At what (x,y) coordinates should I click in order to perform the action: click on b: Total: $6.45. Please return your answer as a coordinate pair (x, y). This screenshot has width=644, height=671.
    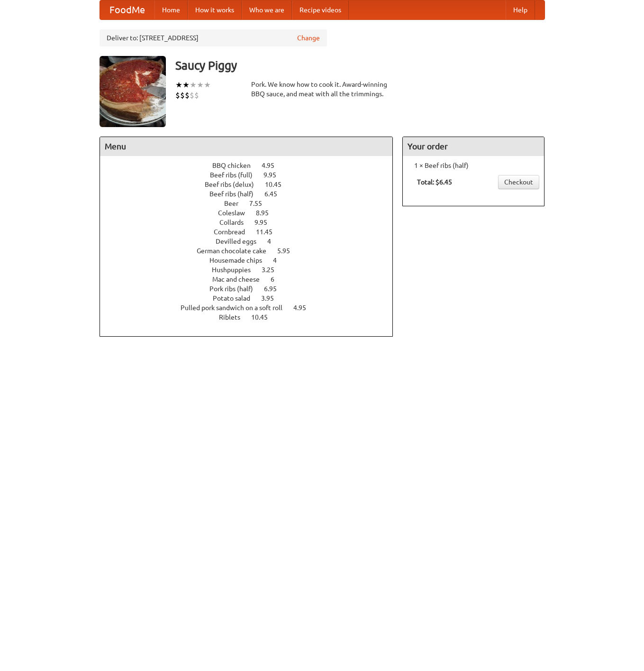
    Looking at the image, I should click on (435, 182).